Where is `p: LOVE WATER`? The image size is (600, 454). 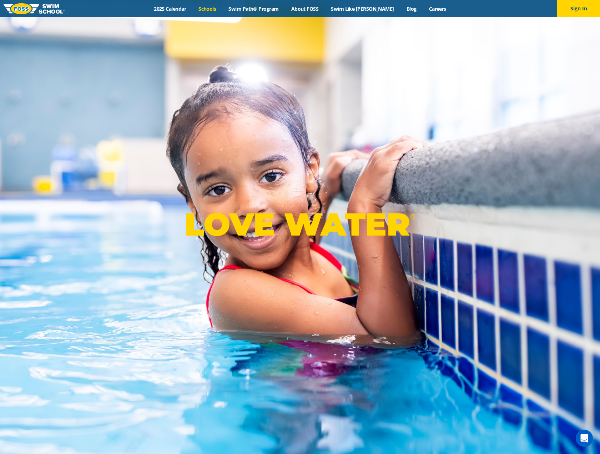
p: LOVE WATER is located at coordinates (300, 224).